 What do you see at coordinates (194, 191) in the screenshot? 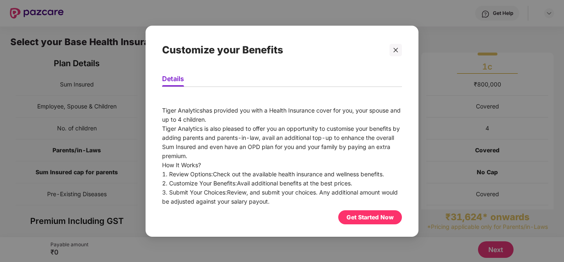
I see `span: 3. Submit Your Choices:` at bounding box center [194, 191].